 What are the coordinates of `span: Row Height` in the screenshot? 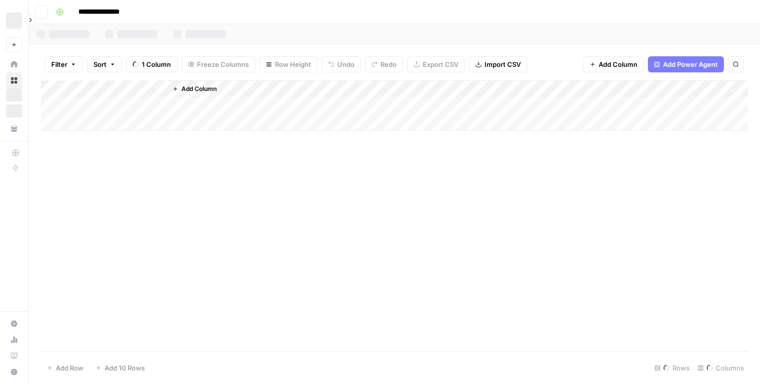 It's located at (293, 64).